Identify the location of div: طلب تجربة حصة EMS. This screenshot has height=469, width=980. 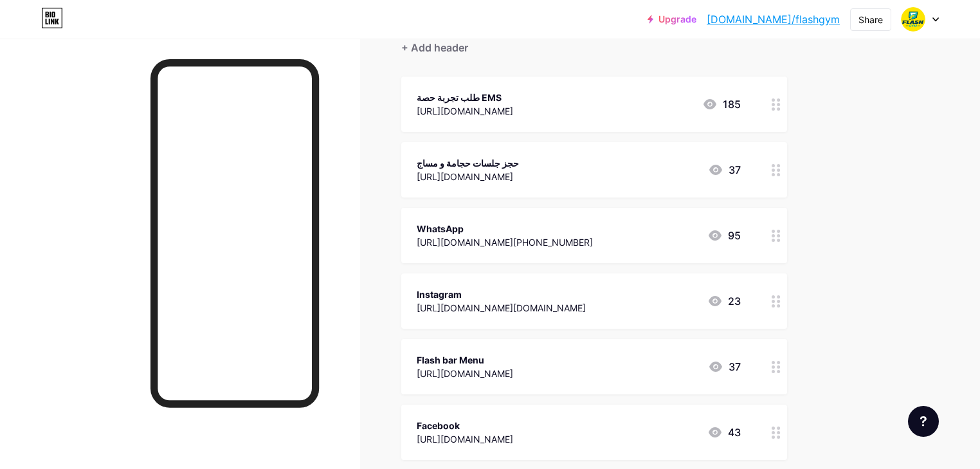
(465, 98).